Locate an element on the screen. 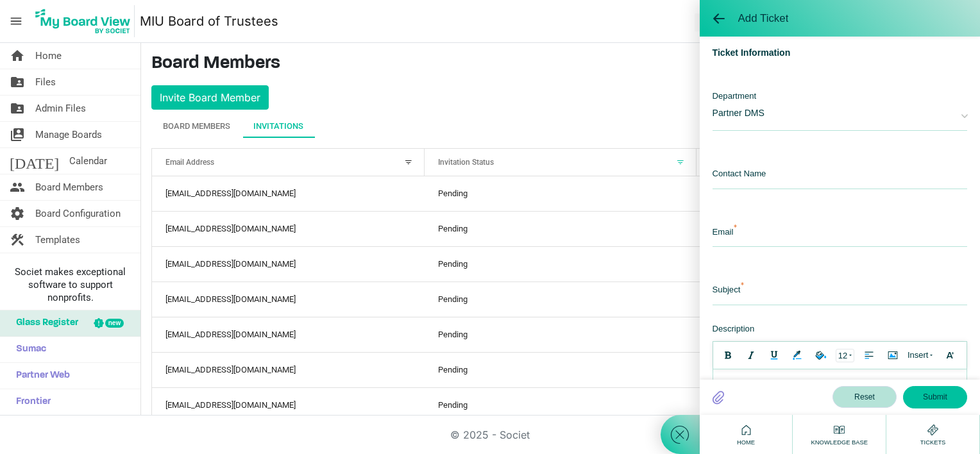 The height and width of the screenshot is (454, 980). span: Templates is located at coordinates (58, 240).